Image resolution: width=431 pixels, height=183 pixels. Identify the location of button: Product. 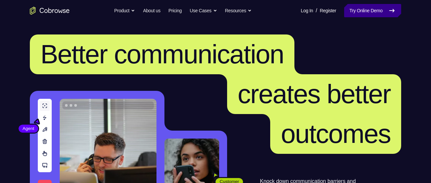
(125, 11).